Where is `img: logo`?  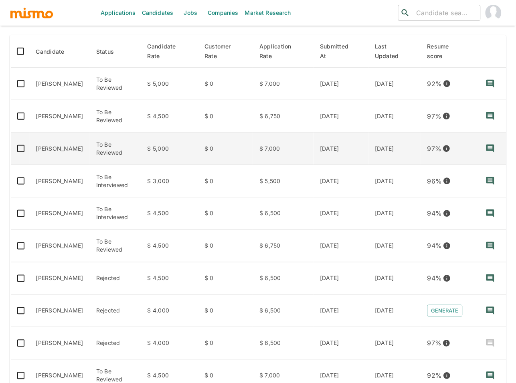
img: logo is located at coordinates (32, 13).